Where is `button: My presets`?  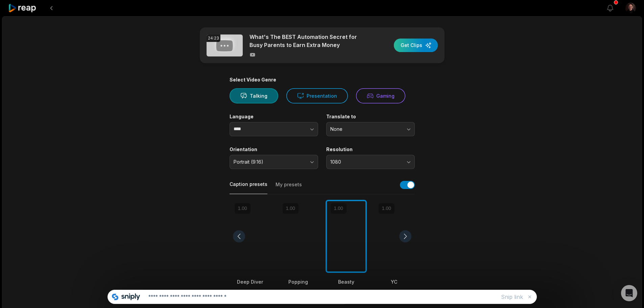
button: My presets is located at coordinates (289, 188).